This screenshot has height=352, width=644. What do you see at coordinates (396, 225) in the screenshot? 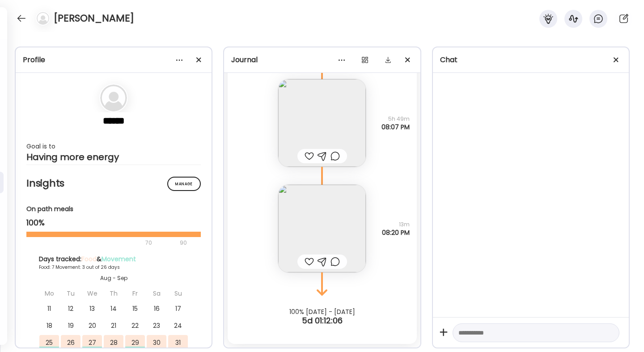
I see `span: 13m` at bounding box center [396, 225].